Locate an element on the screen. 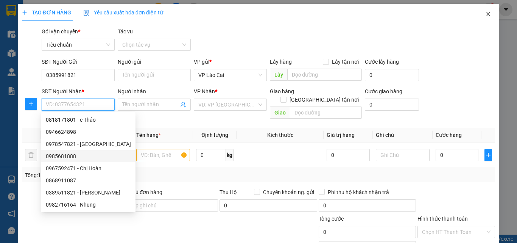  label: Cước lấy hàng is located at coordinates (382, 62).